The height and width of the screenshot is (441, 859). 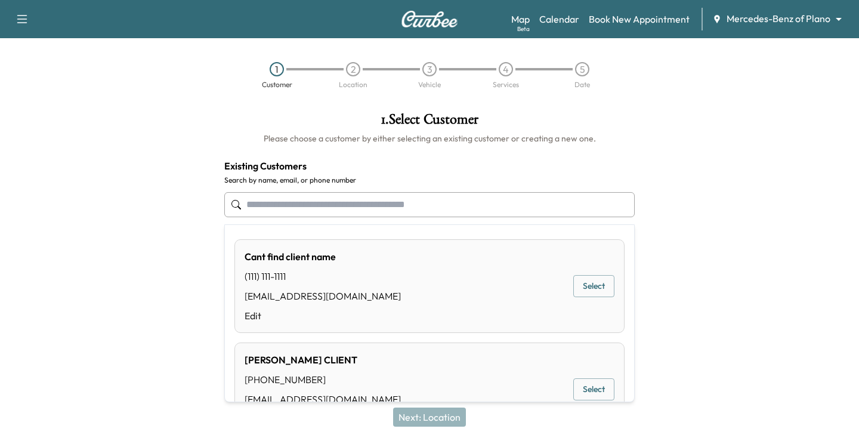 What do you see at coordinates (277, 85) in the screenshot?
I see `div: Customer` at bounding box center [277, 85].